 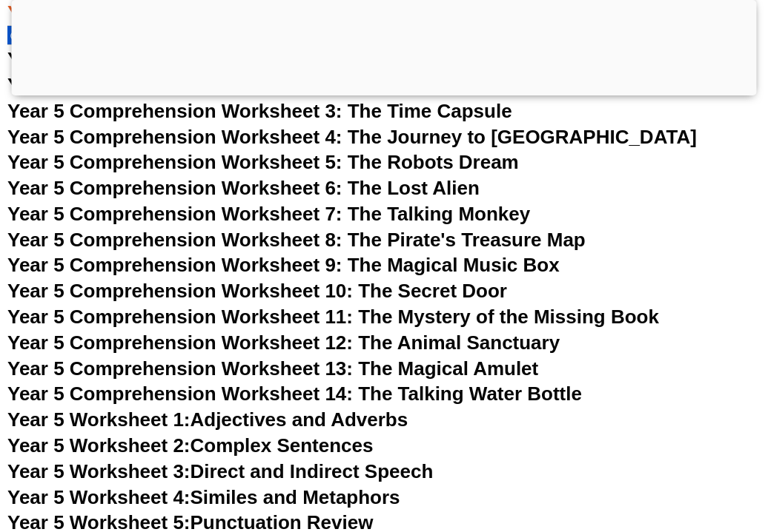 What do you see at coordinates (207, 419) in the screenshot?
I see `a: Year 5 Worksheet 1:Adjectives and Adverbs` at bounding box center [207, 419].